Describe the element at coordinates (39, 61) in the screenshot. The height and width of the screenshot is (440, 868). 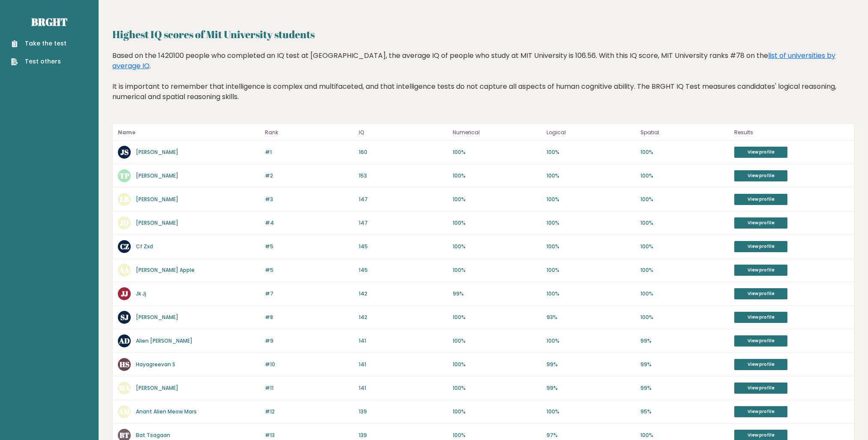
I see `a: Test others` at that location.